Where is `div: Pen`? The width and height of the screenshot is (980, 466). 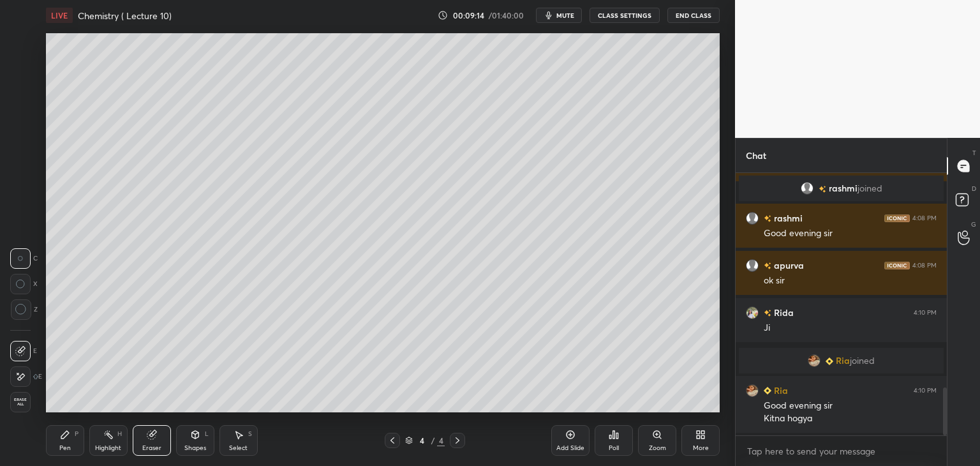
div: Pen is located at coordinates (65, 448).